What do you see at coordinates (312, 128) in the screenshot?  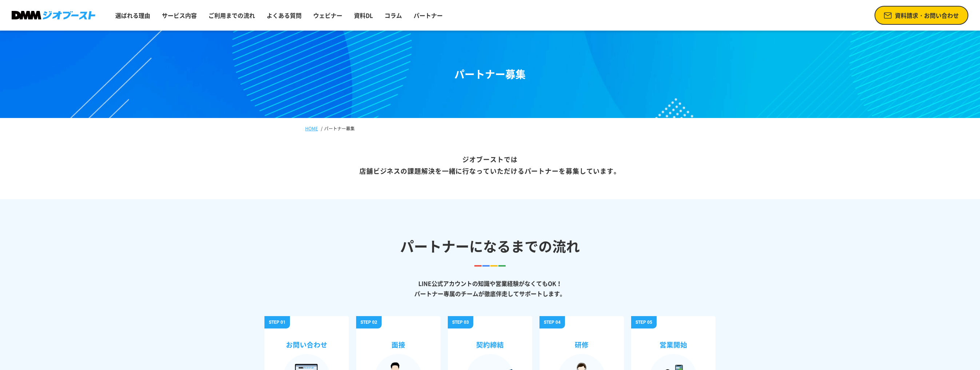 I see `a: HOME` at bounding box center [312, 128].